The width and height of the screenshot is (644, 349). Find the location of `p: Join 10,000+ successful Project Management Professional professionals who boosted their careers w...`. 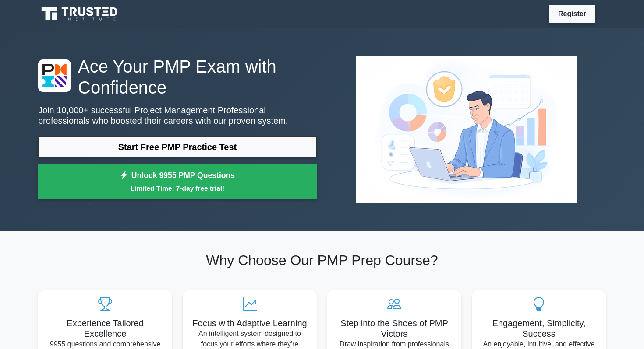

p: Join 10,000+ successful Project Management Professional professionals who boosted their careers w... is located at coordinates (178, 116).